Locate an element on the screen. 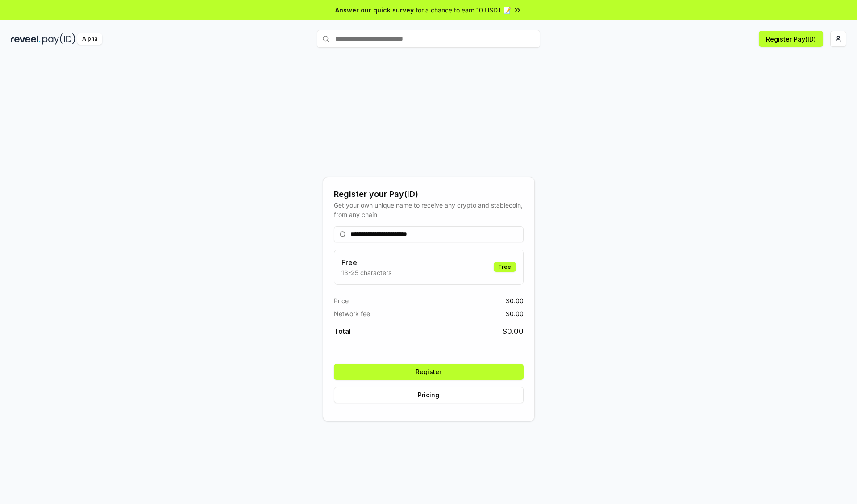 The width and height of the screenshot is (857, 504). img: pay_id is located at coordinates (59, 39).